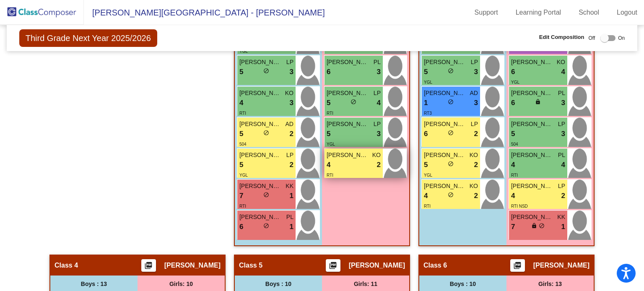 The image size is (644, 291). What do you see at coordinates (88, 38) in the screenshot?
I see `span: Third Grade Next Year 2025/2026` at bounding box center [88, 38].